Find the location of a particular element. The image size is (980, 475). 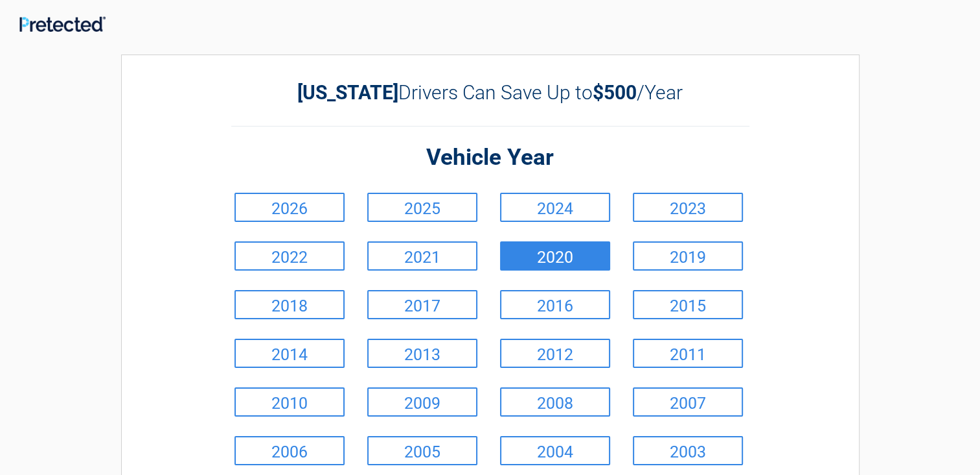

h2: Vehicle Year is located at coordinates (490, 157).